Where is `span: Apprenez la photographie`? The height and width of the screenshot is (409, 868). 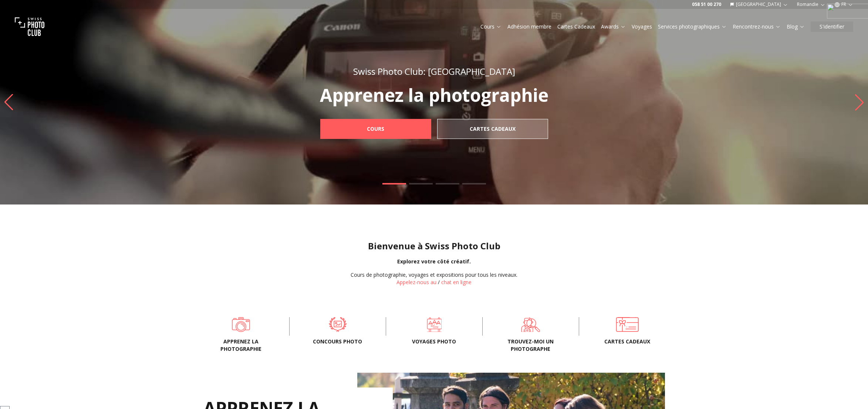
span: Apprenez la photographie is located at coordinates (241, 345).